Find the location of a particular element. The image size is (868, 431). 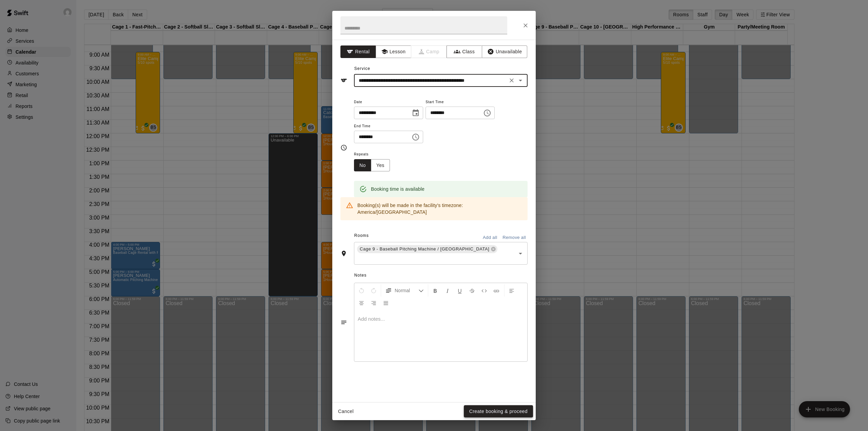

button: Right Align is located at coordinates (374, 303).